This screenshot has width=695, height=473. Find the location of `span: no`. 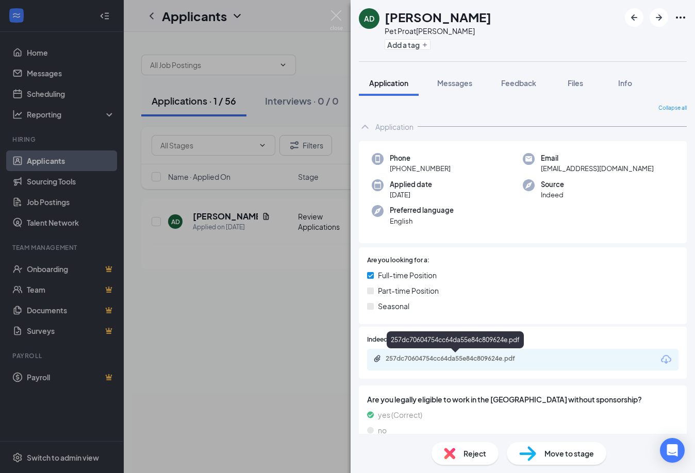

span: no is located at coordinates (382, 430).